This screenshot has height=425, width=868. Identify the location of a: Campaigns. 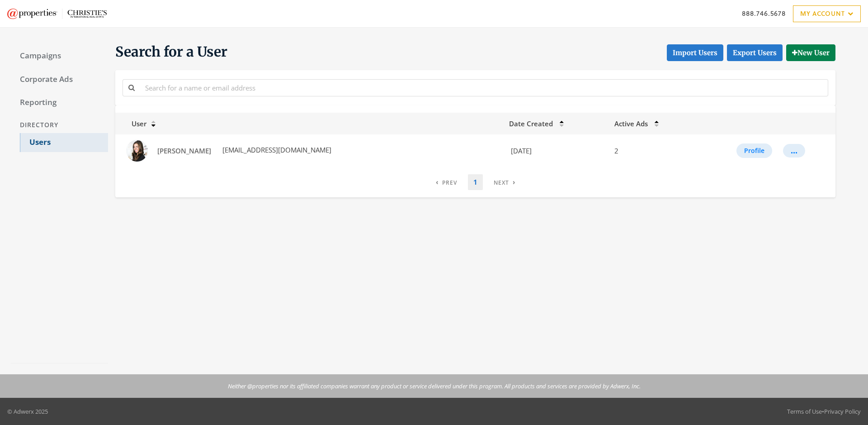
(59, 56).